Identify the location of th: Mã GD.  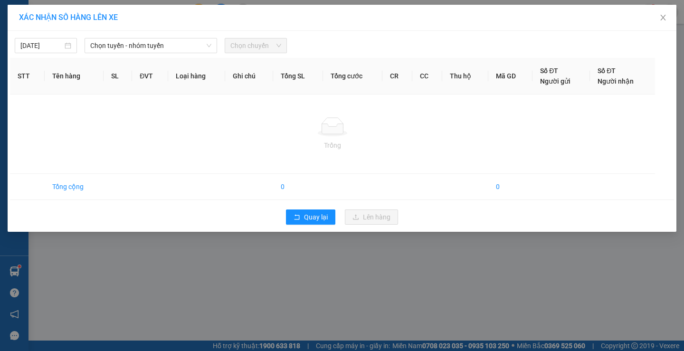
(510, 76).